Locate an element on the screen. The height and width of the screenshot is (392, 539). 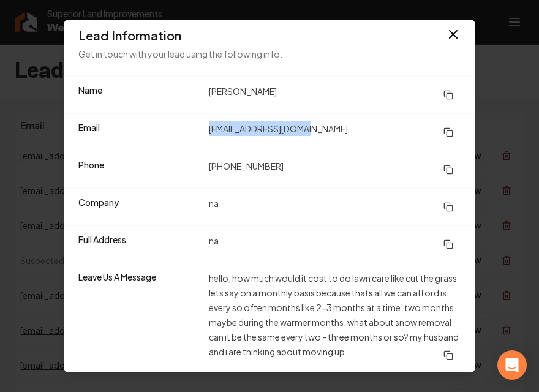
dt: Leave Us A Message is located at coordinates (138, 319).